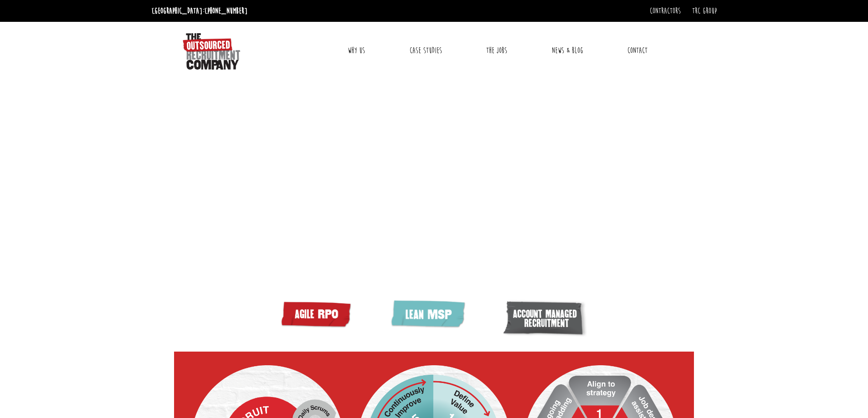 The image size is (868, 418). I want to click on img: Account managed recruitment, so click(545, 319).